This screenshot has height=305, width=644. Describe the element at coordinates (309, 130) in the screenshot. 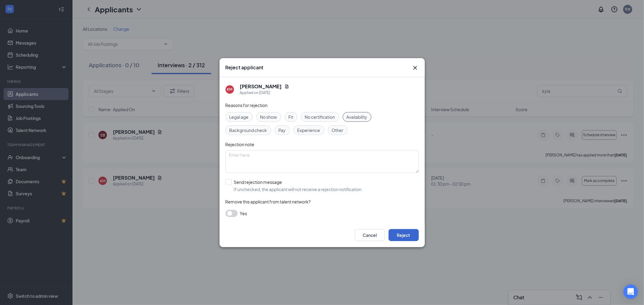

I see `span: Experience` at that location.